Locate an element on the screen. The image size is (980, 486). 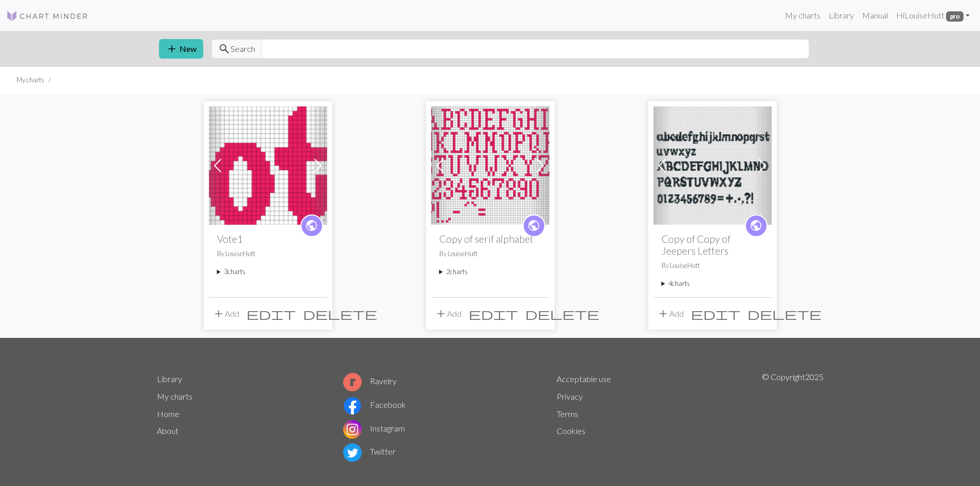
img: Instagram logo is located at coordinates (353, 429).